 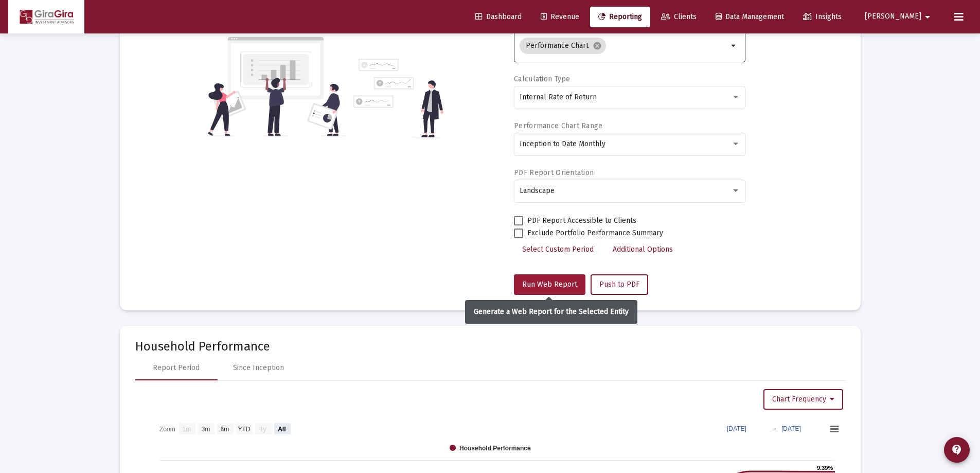 What do you see at coordinates (643, 249) in the screenshot?
I see `span: Additional Options` at bounding box center [643, 249].